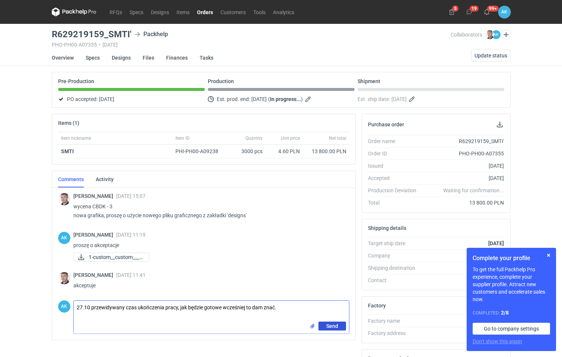  What do you see at coordinates (548, 255) in the screenshot?
I see `button: Skip for now` at bounding box center [548, 255].